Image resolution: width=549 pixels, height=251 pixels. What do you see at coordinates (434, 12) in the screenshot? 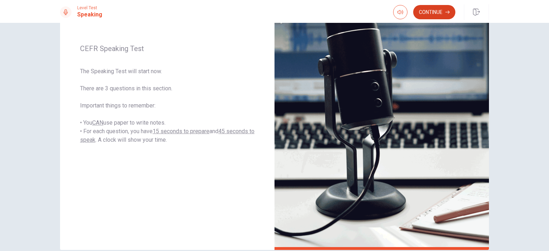
I see `button: Continue` at bounding box center [434, 12].